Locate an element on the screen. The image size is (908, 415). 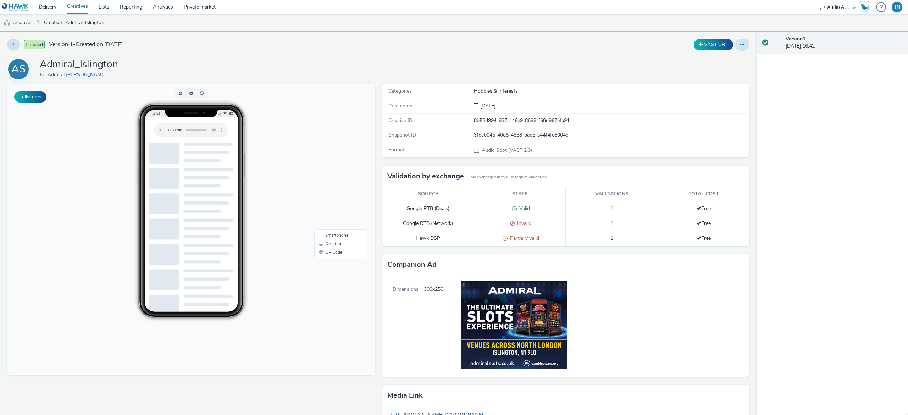
img: Companion Ad is located at coordinates (508, 325).